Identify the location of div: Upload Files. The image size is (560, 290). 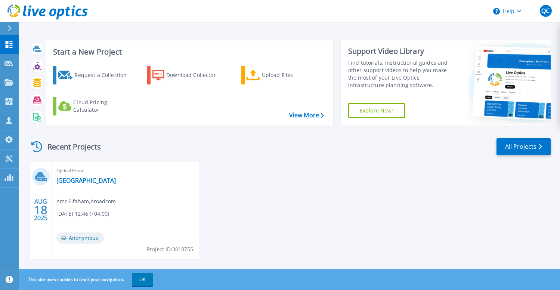
(292, 75).